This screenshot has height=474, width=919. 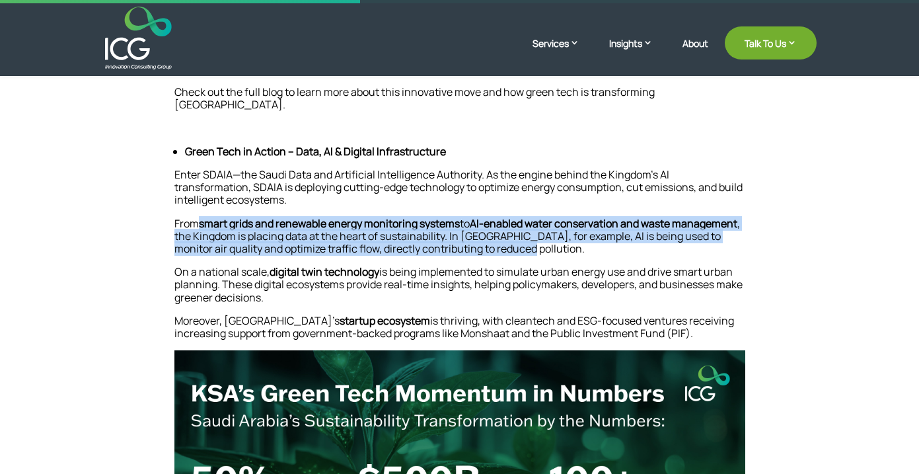 What do you see at coordinates (770, 43) in the screenshot?
I see `a: Talk To Us` at bounding box center [770, 43].